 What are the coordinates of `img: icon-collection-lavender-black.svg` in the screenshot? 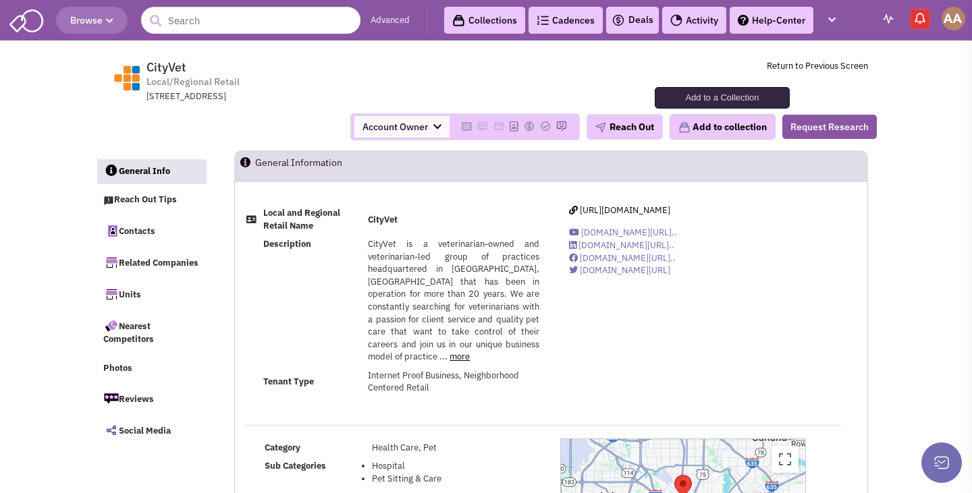 It's located at (458, 20).